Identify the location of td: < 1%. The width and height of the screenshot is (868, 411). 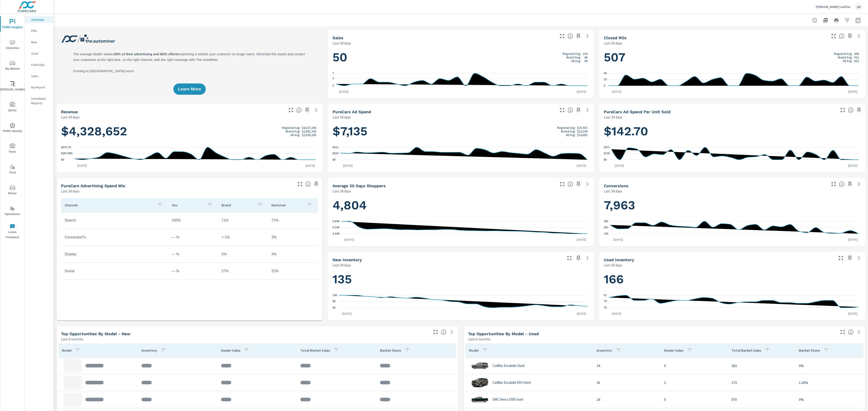
(243, 238).